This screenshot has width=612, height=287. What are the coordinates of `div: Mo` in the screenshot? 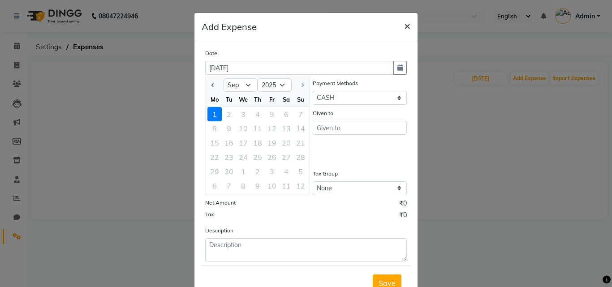 It's located at (215, 100).